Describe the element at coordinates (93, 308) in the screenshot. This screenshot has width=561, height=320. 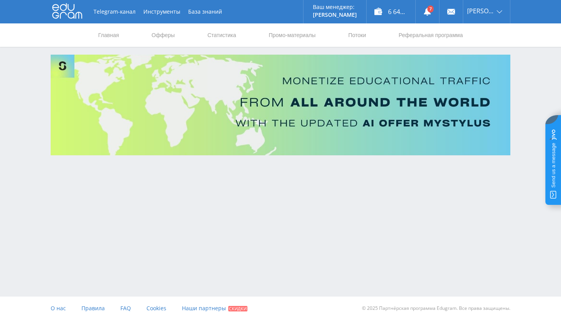
I see `span: Правила` at that location.